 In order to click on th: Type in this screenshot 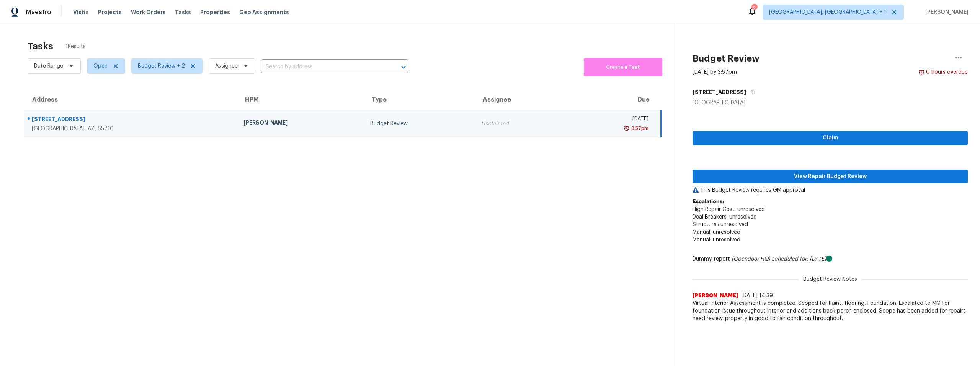, I will do `click(419, 100)`.